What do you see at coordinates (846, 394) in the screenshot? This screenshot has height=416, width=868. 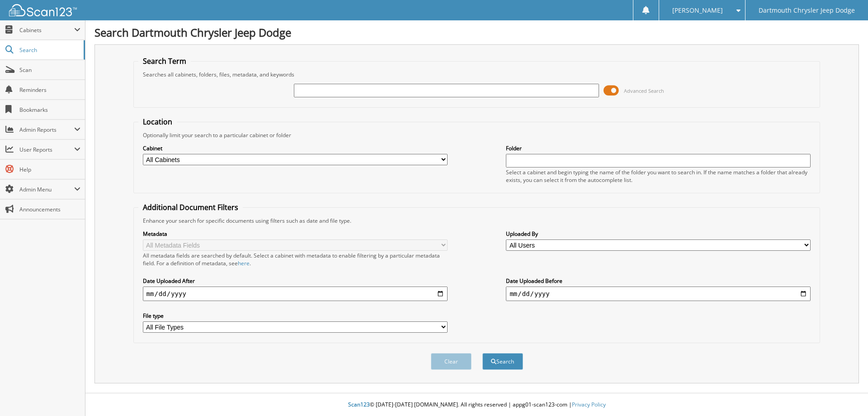 I see `div: Chat Widget` at bounding box center [846, 394].